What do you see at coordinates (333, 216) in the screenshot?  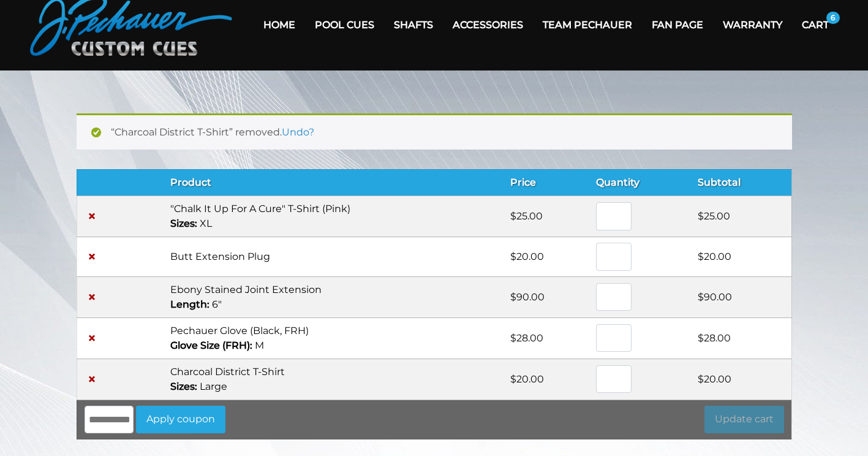 I see `td: "Chalk It Up For A Cure" T-Shirt (Pink)` at bounding box center [333, 216].